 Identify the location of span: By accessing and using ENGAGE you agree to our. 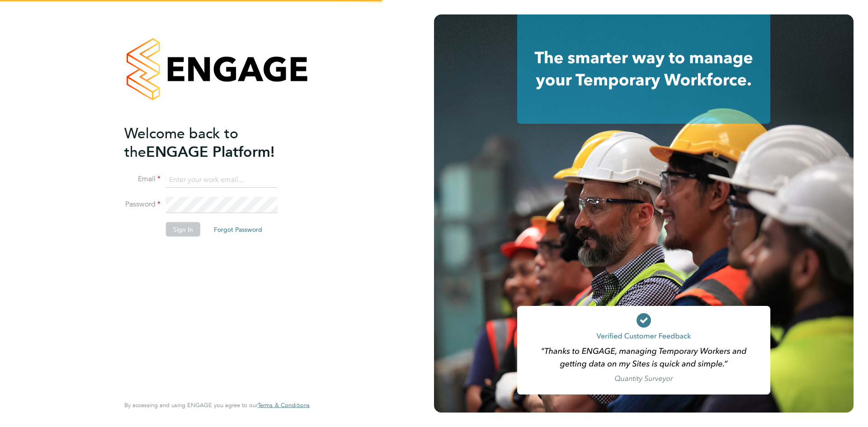
(217, 405).